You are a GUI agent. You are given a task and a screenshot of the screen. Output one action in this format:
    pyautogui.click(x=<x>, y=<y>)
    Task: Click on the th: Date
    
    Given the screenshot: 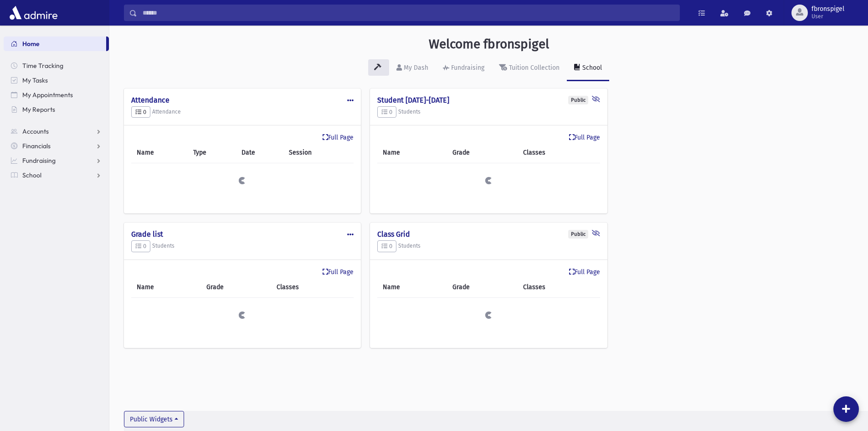 What is the action you would take?
    pyautogui.click(x=260, y=153)
    